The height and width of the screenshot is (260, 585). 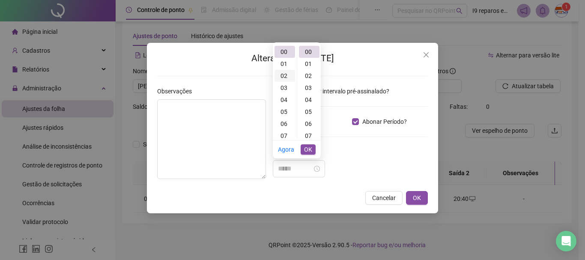 What do you see at coordinates (383, 198) in the screenshot?
I see `button: Cancelar` at bounding box center [383, 198].